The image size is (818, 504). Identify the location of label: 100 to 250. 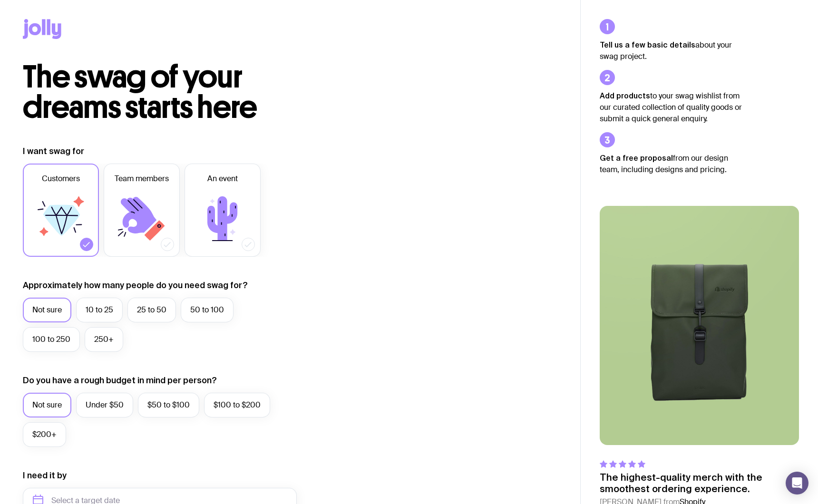
(51, 339).